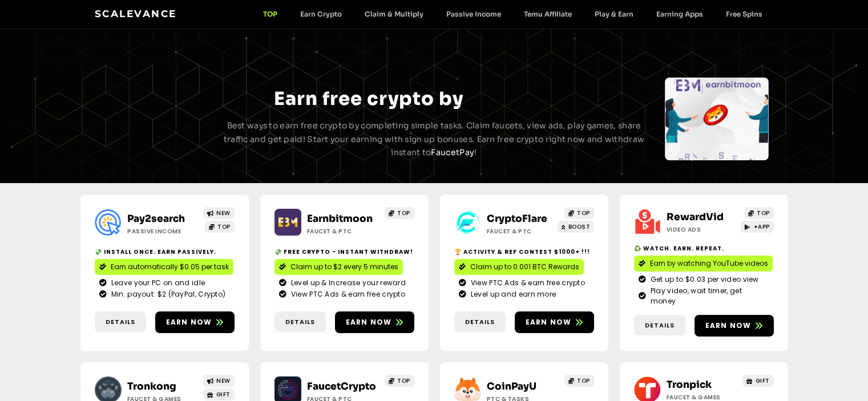 Image resolution: width=868 pixels, height=401 pixels. I want to click on span: Level up and earn more, so click(512, 294).